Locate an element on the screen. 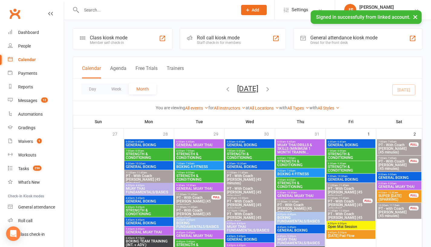  div: What's New is located at coordinates (29, 182).